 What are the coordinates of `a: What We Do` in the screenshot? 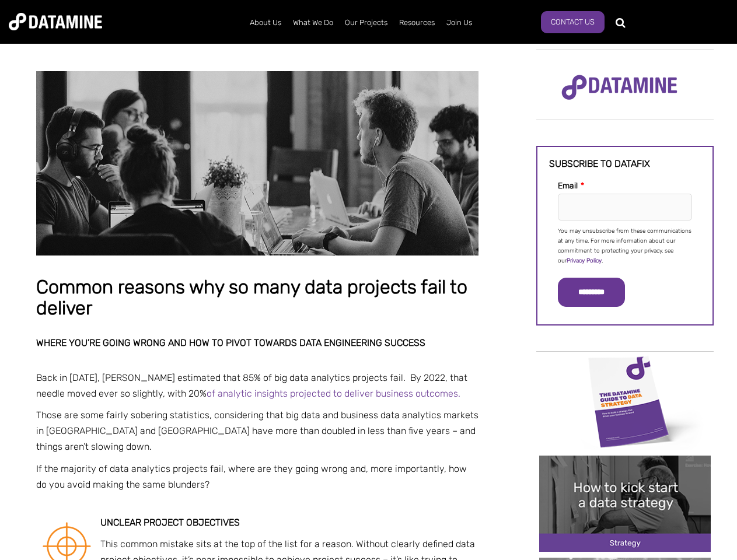 It's located at (313, 23).